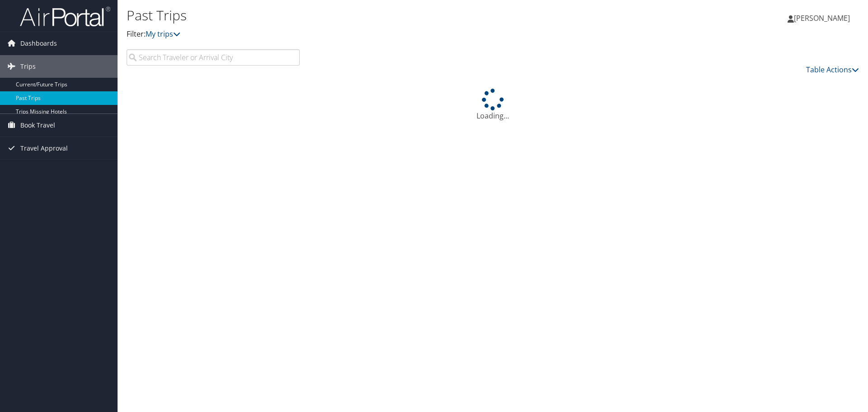 The image size is (868, 412). Describe the element at coordinates (213, 58) in the screenshot. I see `input: Search Traveler or Arrival City` at that location.